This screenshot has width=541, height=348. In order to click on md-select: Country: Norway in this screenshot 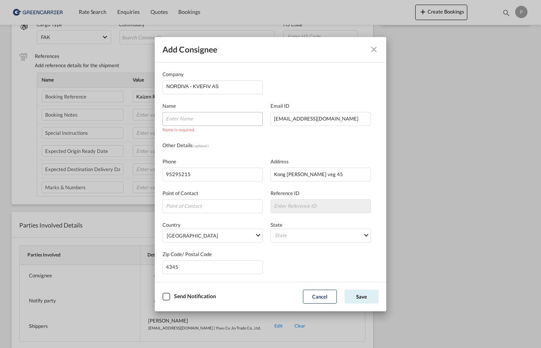, I will do `click(213, 235)`.